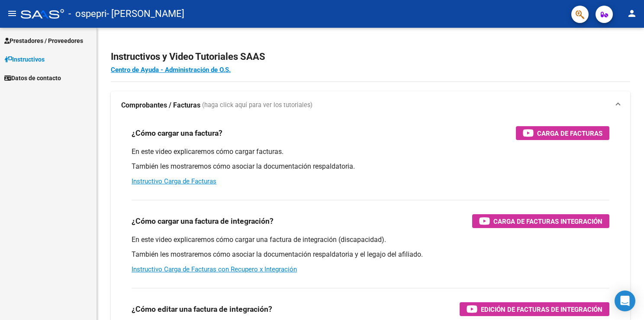  What do you see at coordinates (161, 105) in the screenshot?
I see `strong: Comprobantes / Facturas` at bounding box center [161, 105].